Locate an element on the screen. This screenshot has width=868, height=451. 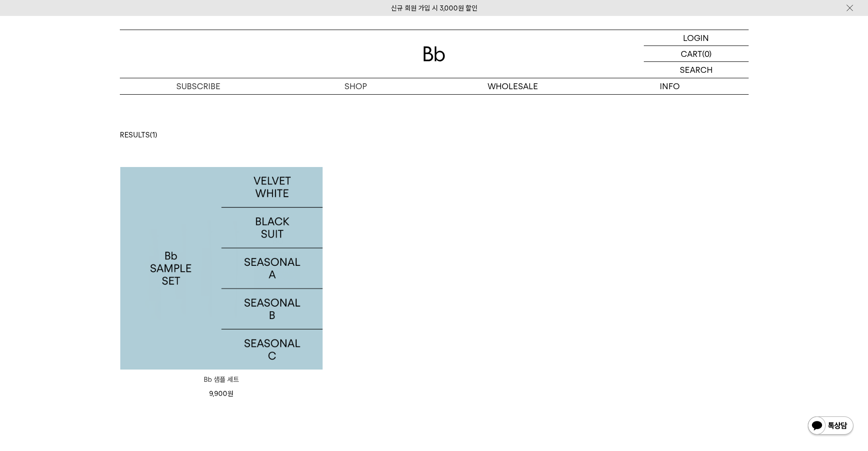
a: SHOP is located at coordinates (356, 86).